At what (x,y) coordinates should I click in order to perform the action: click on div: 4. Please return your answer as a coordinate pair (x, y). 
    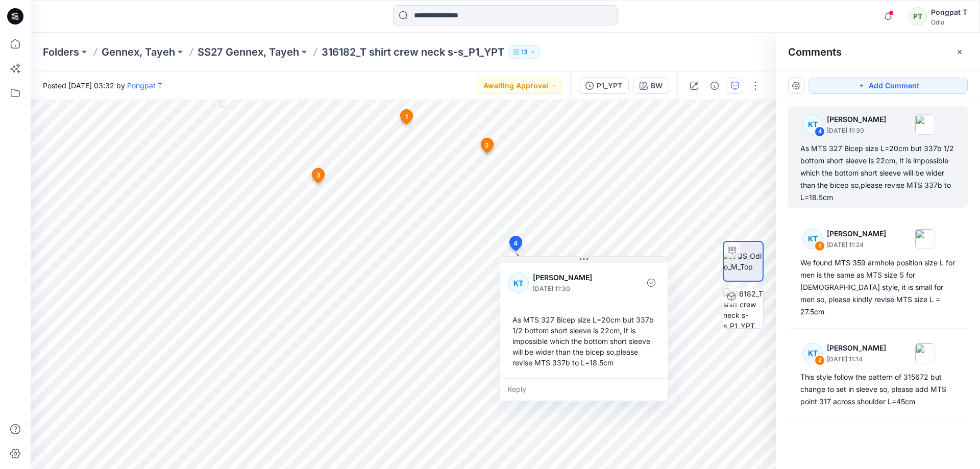
    Looking at the image, I should click on (820, 131).